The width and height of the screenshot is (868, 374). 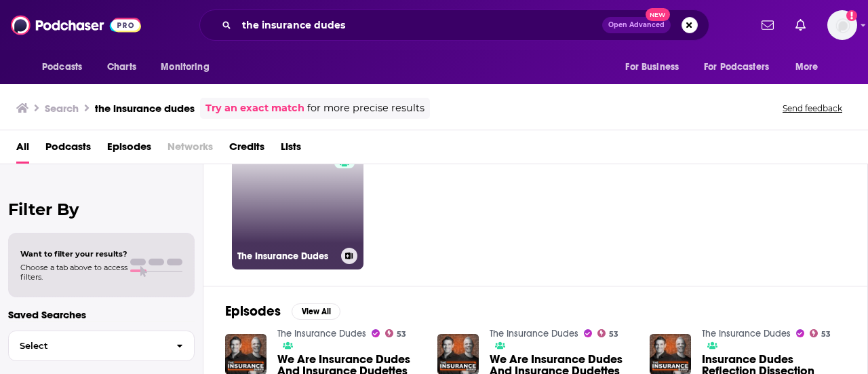 I want to click on h2: Filter By, so click(x=101, y=209).